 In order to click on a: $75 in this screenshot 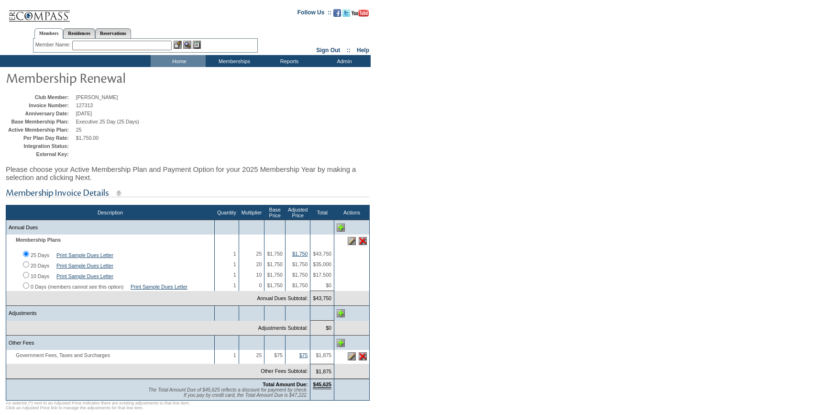, I will do `click(304, 355)`.